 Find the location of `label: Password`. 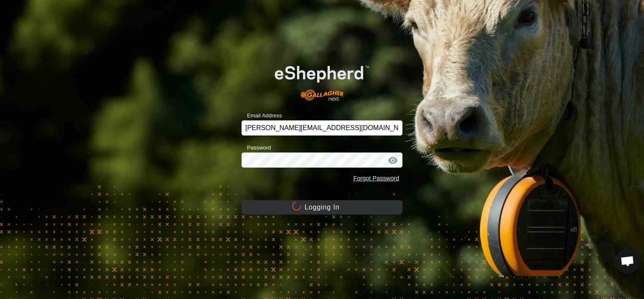

label: Password is located at coordinates (256, 148).